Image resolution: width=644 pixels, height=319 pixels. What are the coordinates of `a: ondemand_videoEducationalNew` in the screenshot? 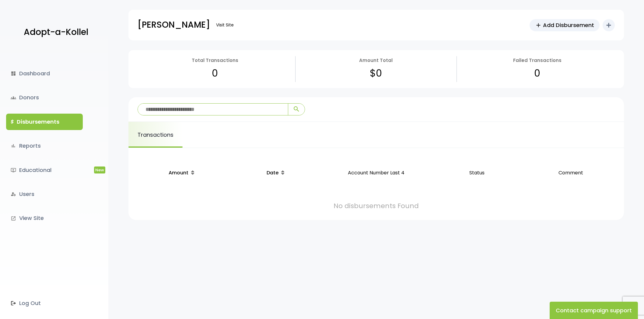 It's located at (45, 170).